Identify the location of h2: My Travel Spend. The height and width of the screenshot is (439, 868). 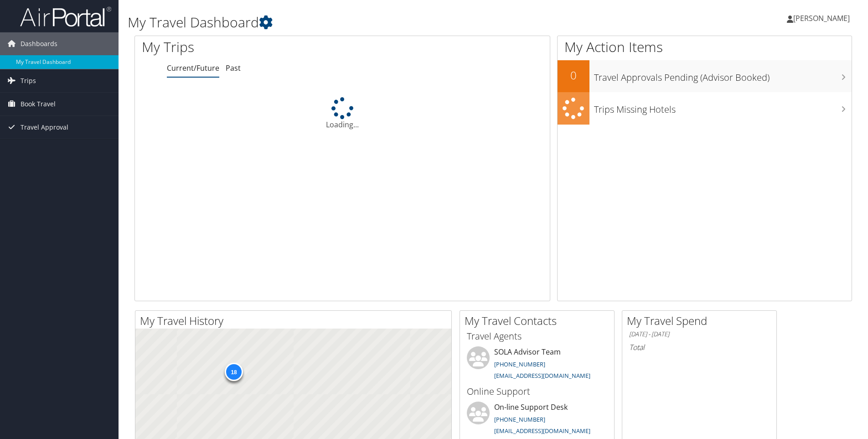
(702, 321).